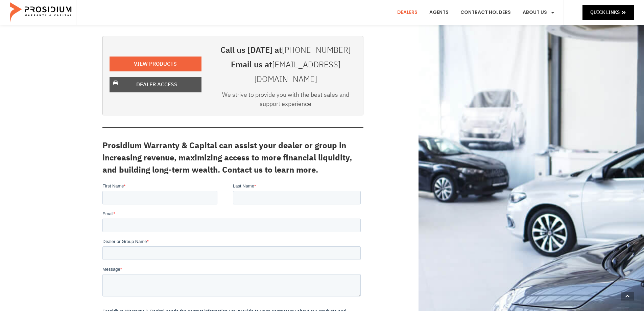 Image resolution: width=644 pixels, height=311 pixels. What do you see at coordinates (286, 72) in the screenshot?
I see `h3: Email us at` at bounding box center [286, 72].